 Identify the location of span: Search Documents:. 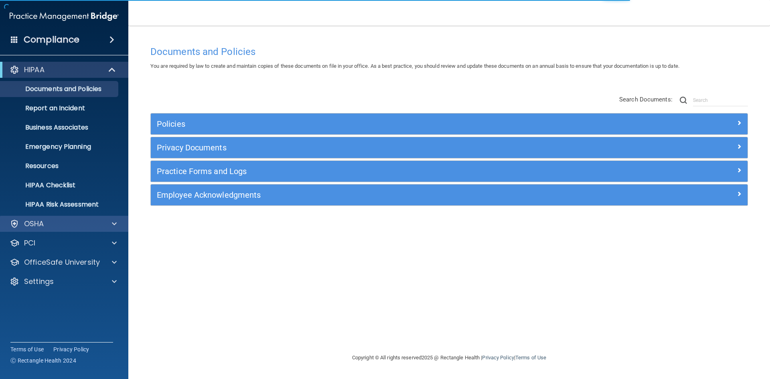
(646, 99).